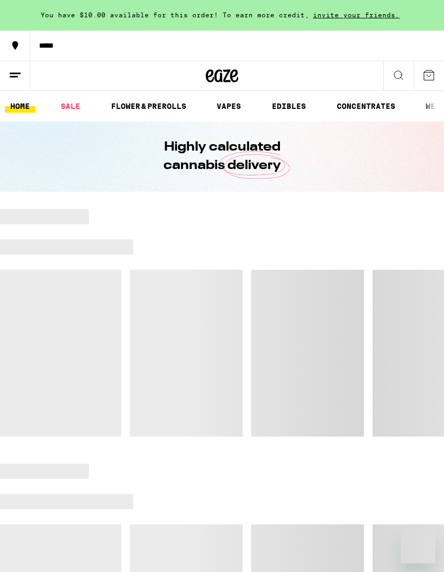  Describe the element at coordinates (289, 106) in the screenshot. I see `a: EDIBLES` at that location.